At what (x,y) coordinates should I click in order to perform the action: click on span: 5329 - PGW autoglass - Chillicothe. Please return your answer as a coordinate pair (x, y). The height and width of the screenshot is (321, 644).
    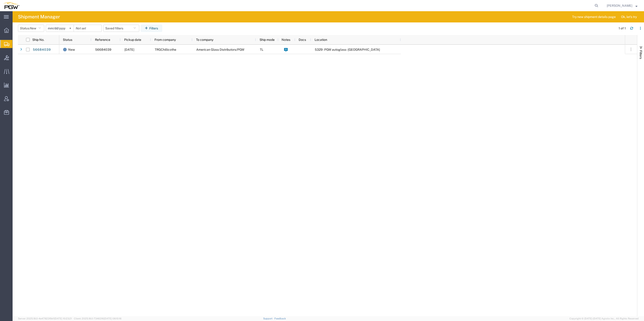
    Looking at the image, I should click on (347, 50).